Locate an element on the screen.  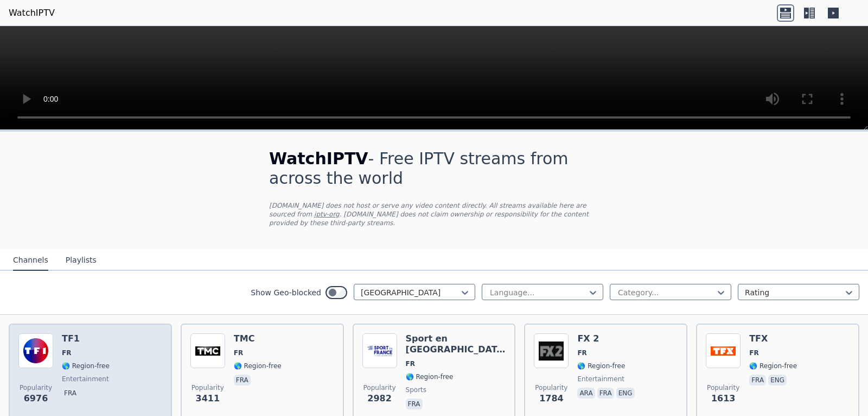
img: FX 2 is located at coordinates (551, 350).